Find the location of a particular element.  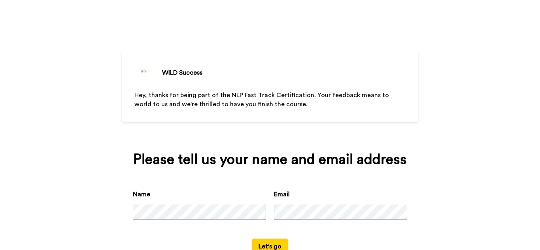

label: Name is located at coordinates (142, 195).